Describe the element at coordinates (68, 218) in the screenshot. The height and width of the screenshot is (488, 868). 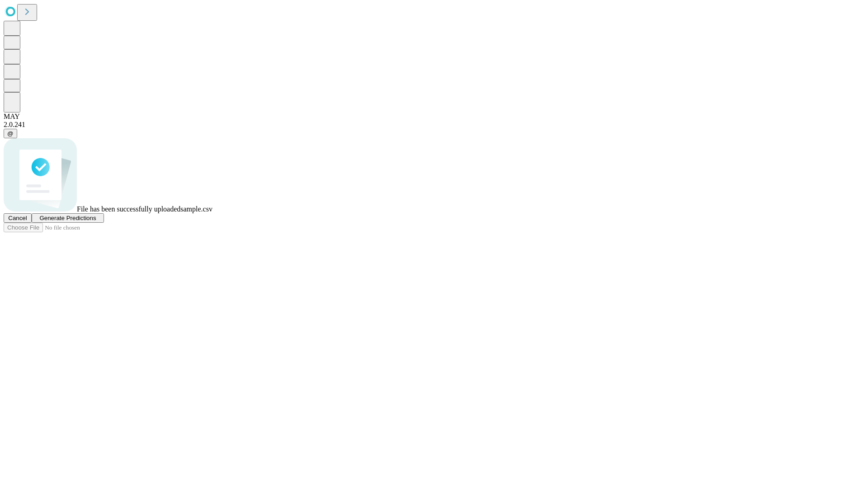
I see `span: Generate Predictions` at that location.